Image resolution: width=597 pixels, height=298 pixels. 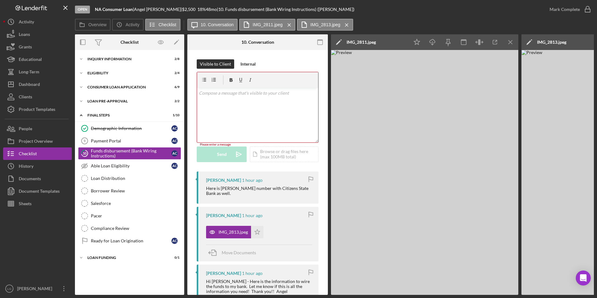 What do you see at coordinates (130, 128) in the screenshot?
I see `a: Demographic InformationAC` at bounding box center [130, 128].